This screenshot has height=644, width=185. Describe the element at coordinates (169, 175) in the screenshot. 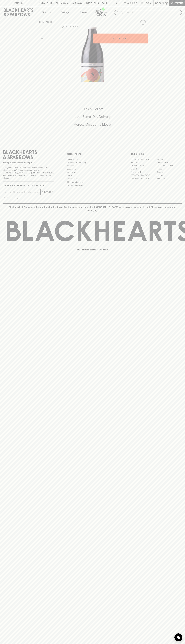

I see `a: Prahran` at that location.